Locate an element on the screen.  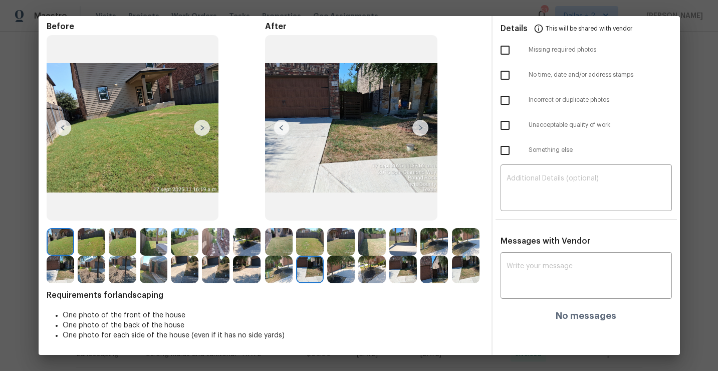
span: Details is located at coordinates (514, 28).